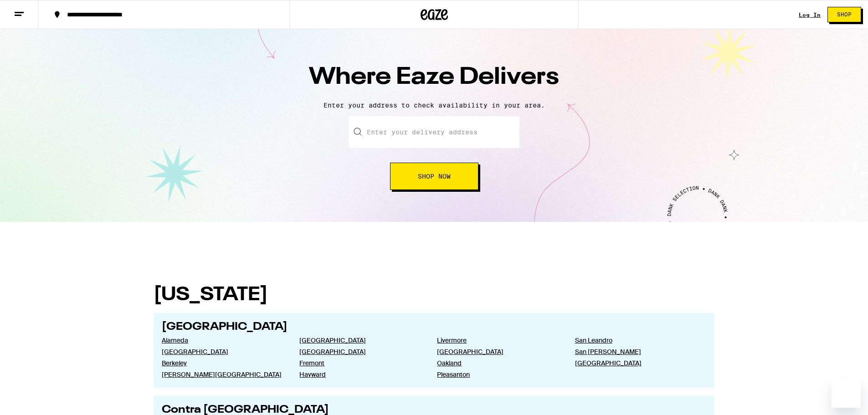  What do you see at coordinates (636, 340) in the screenshot?
I see `a: San Leandro` at bounding box center [636, 340].